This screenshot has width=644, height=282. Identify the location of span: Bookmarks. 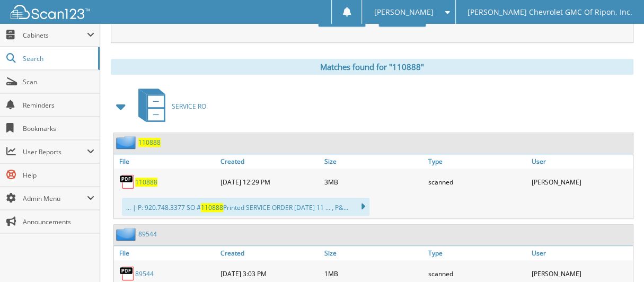
(58, 128).